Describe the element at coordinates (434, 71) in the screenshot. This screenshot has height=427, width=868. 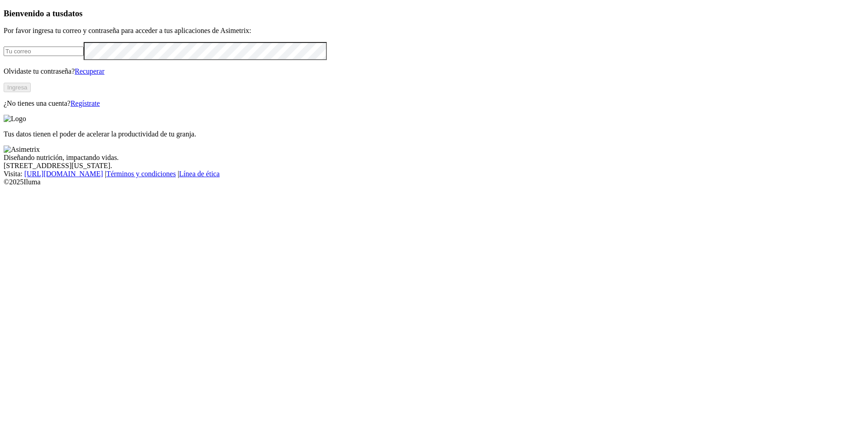
I see `p: Olvidaste tu contraseña?` at that location.